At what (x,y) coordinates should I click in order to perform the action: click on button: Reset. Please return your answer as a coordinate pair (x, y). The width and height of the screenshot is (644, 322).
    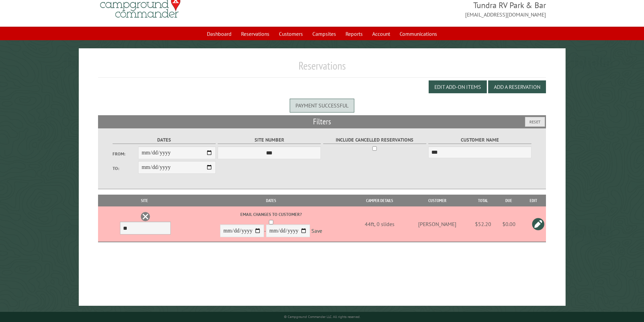
    Looking at the image, I should click on (535, 122).